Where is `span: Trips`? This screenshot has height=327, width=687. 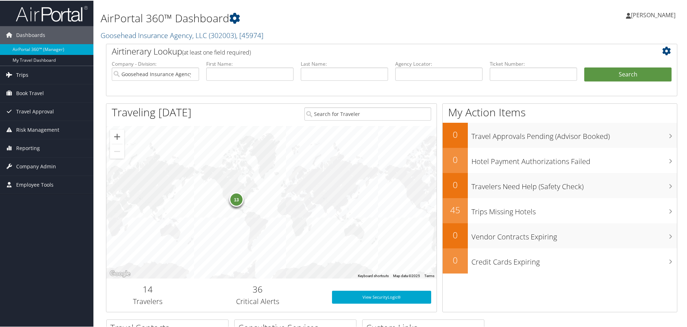 span: Trips is located at coordinates (22, 74).